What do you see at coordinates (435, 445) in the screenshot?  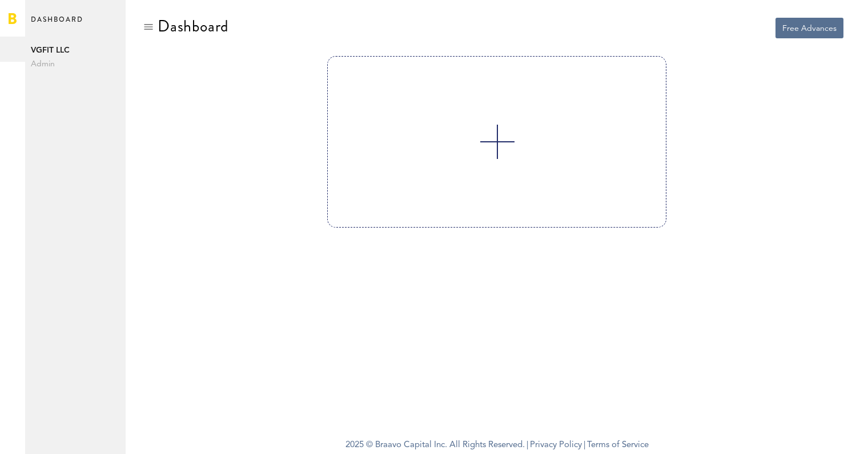 I see `span: 2025 © Braavo Capital Inc. All Rights Reserved.` at bounding box center [435, 445].